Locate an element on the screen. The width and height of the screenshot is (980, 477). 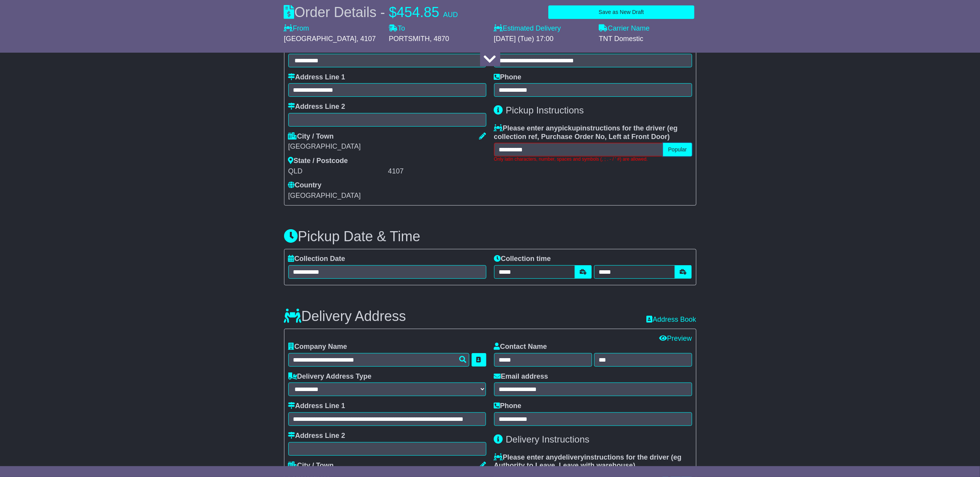
label: Contact Name is located at coordinates (520, 347).